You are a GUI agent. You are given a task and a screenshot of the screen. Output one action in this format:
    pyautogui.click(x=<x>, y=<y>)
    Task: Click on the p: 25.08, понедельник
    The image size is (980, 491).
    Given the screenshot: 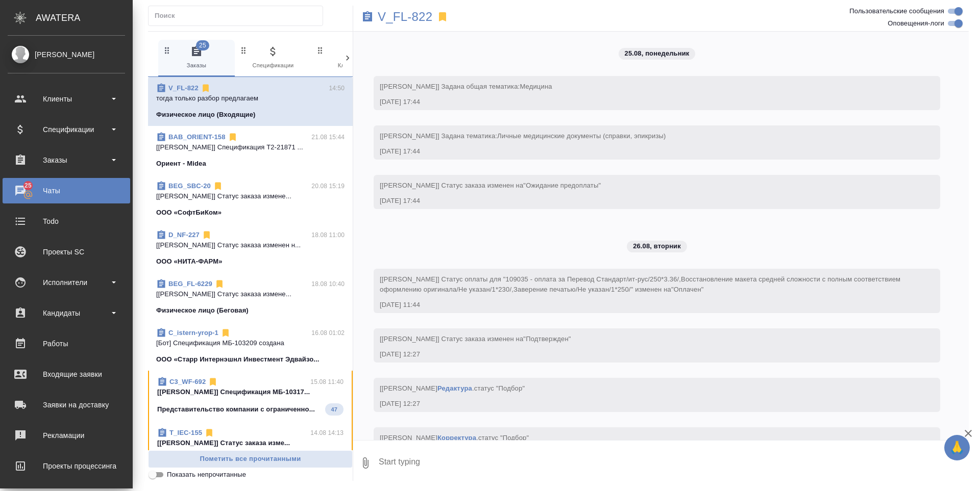 What is the action you would take?
    pyautogui.click(x=657, y=53)
    